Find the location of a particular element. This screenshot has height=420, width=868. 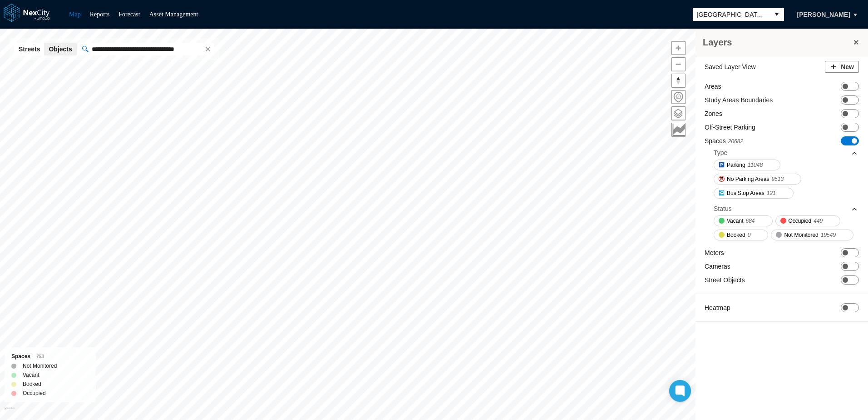

a: Map is located at coordinates (75, 14).